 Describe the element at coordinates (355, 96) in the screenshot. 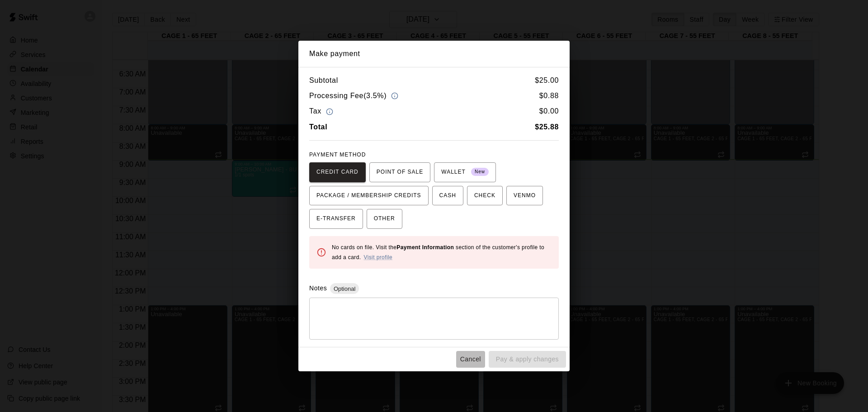

I see `h6: Processing Fee ( 3.5% )` at that location.